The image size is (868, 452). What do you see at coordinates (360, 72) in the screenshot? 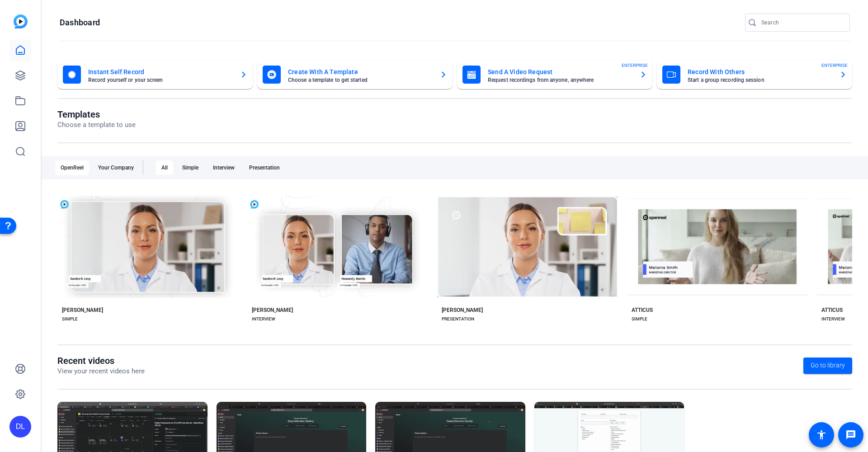
I see `mat-card-title: Create With A Template` at bounding box center [360, 72].